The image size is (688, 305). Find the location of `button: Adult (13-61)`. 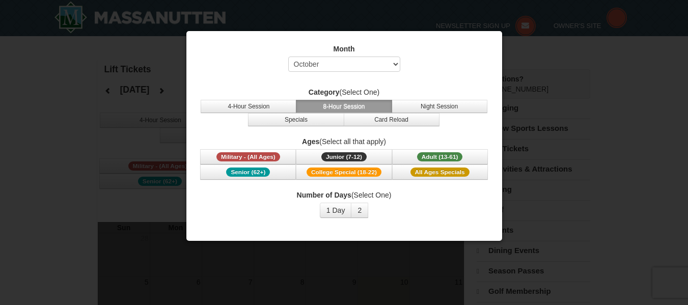

button: Adult (13-61) is located at coordinates (440, 157).